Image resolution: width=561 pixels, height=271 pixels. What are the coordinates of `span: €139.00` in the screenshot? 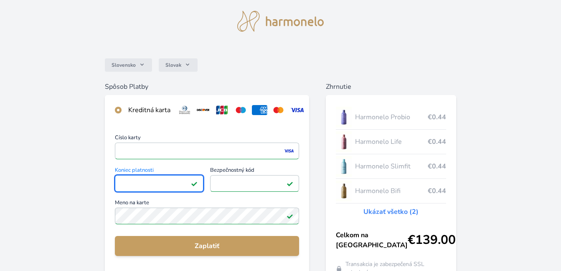 It's located at (431, 241).